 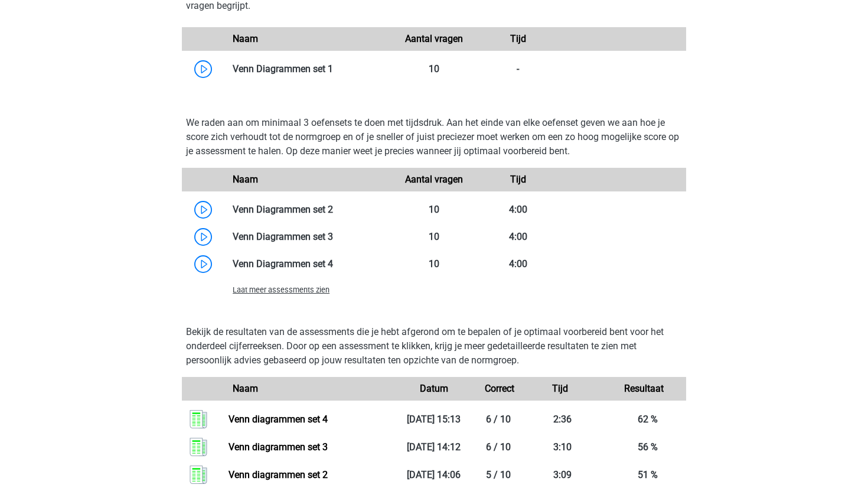 What do you see at coordinates (278, 419) in the screenshot?
I see `a: Venn diagrammen set 4` at bounding box center [278, 419].